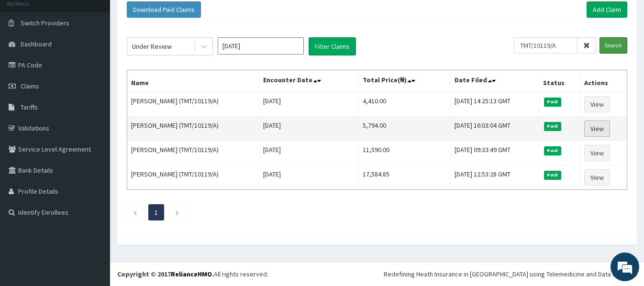 The image size is (644, 286). Describe the element at coordinates (377, 274) in the screenshot. I see `footer: All rights reserved.` at that location.